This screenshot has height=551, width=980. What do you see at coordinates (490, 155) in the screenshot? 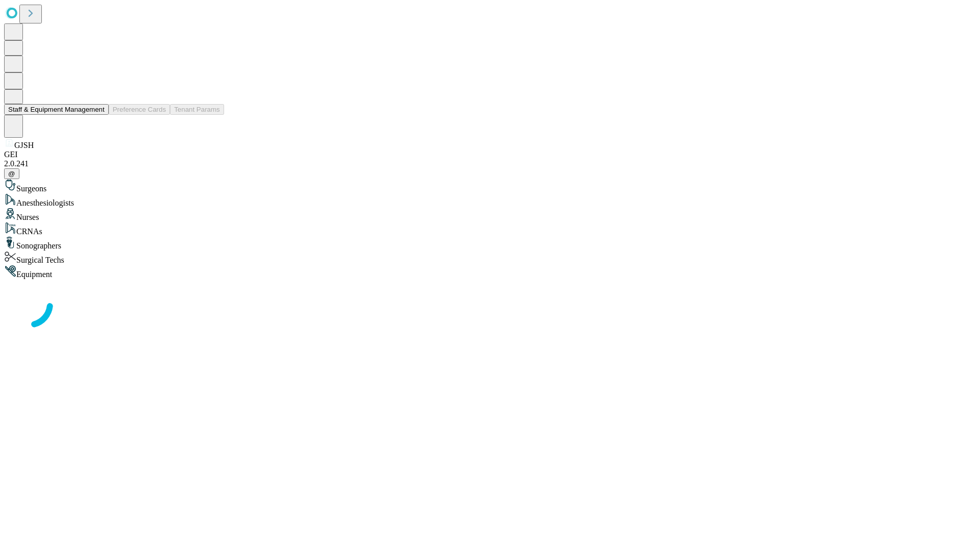
I see `div: GEI` at bounding box center [490, 155].